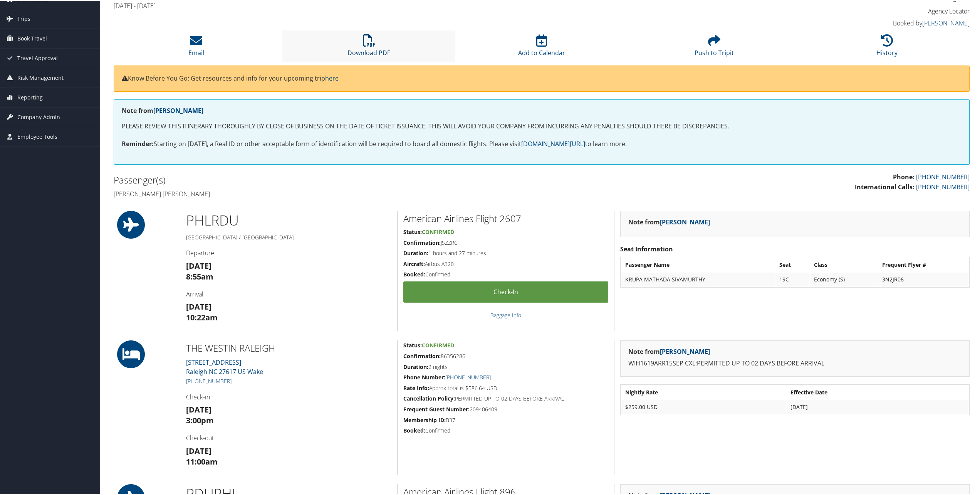 The height and width of the screenshot is (495, 980). I want to click on strong: Frequent Guest Number:, so click(436, 408).